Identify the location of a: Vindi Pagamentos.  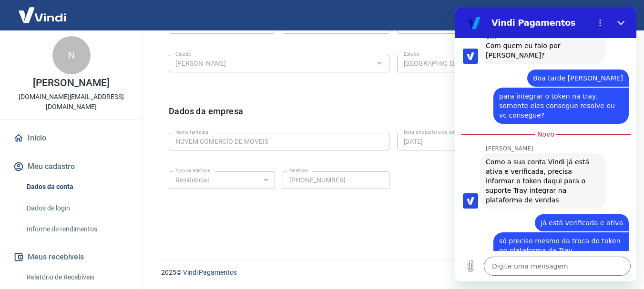
(210, 273).